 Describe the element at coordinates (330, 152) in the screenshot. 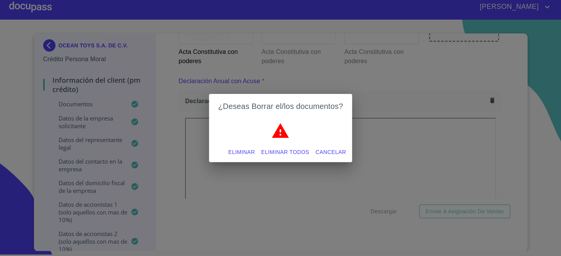

I see `span: Cancelar` at that location.